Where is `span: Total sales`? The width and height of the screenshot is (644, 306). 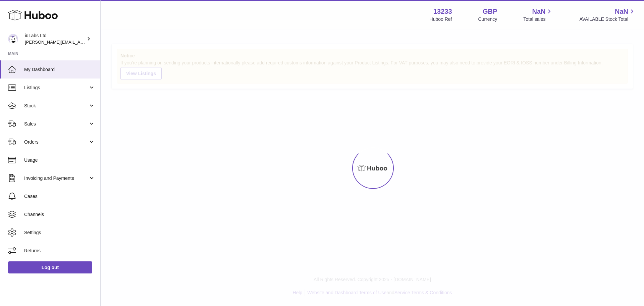 span: Total sales is located at coordinates (538, 19).